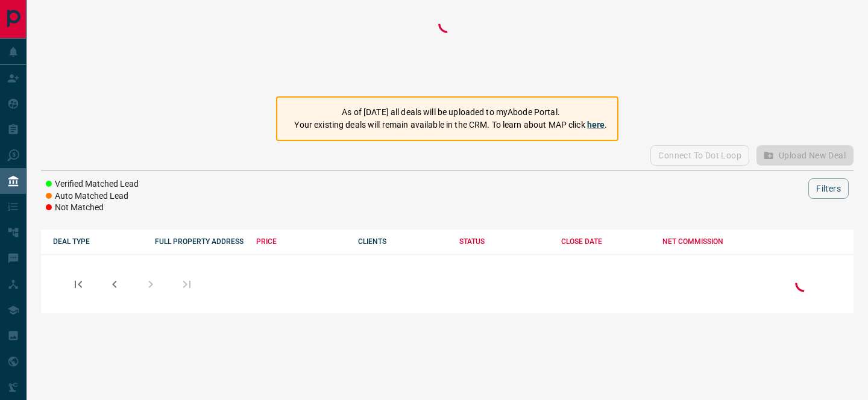  What do you see at coordinates (301, 242) in the screenshot?
I see `div: PRICE` at bounding box center [301, 242].